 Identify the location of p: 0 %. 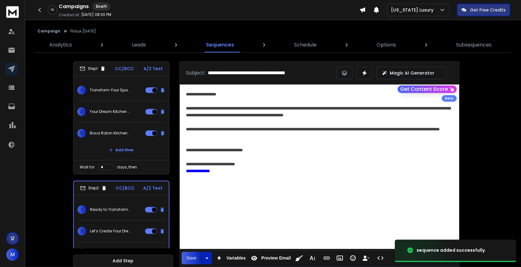
(52, 10).